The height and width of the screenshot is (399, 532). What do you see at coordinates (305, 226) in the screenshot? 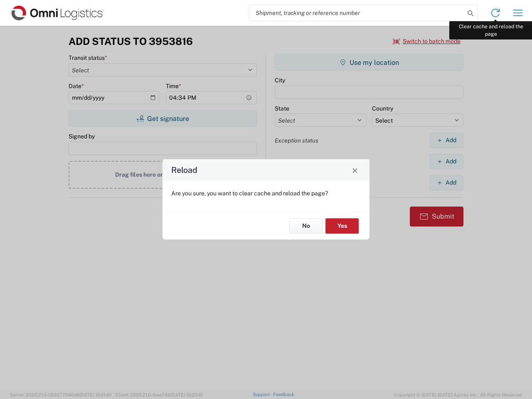
I see `button: No` at bounding box center [305, 226].